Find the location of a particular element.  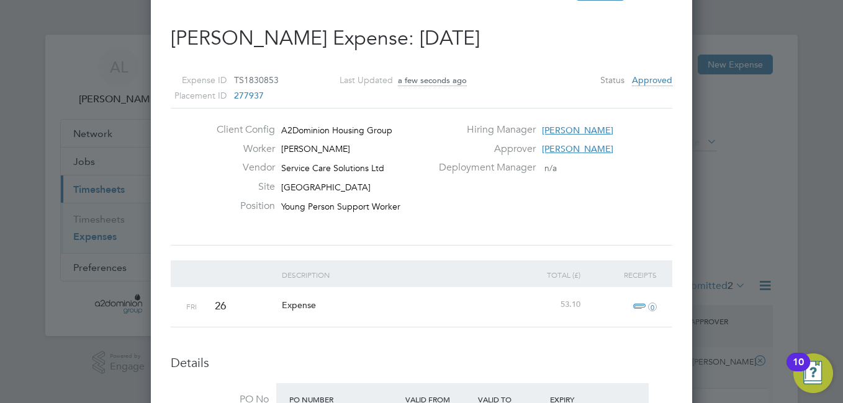

label: Placement ID is located at coordinates (190, 96).